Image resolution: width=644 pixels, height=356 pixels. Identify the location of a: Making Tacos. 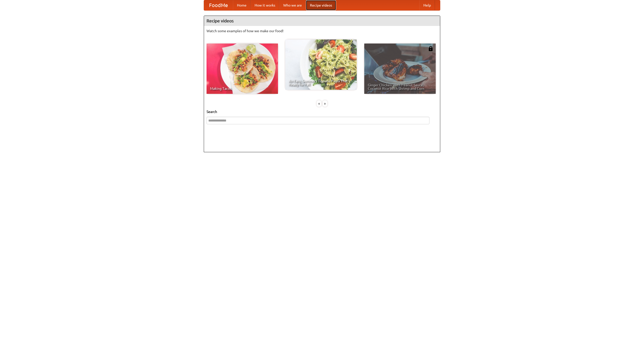
(242, 69).